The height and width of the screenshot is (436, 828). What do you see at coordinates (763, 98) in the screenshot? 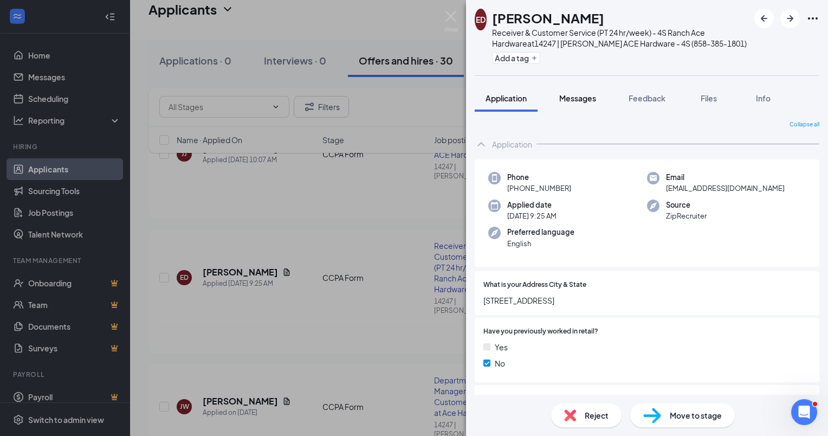
I see `span: Info` at bounding box center [763, 98].